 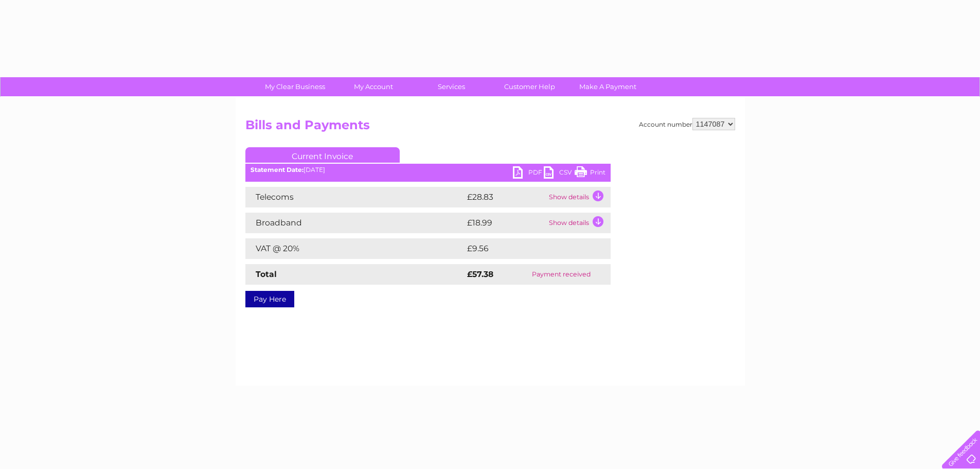 I want to click on td: £18.99, so click(x=505, y=223).